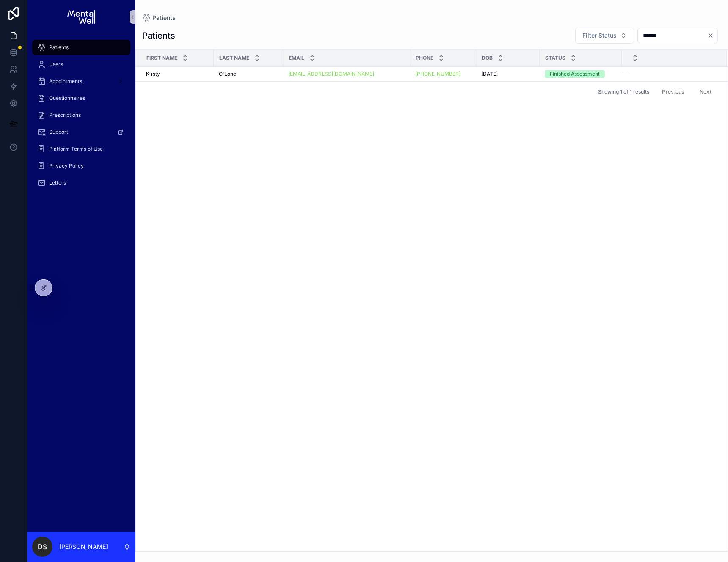  I want to click on span: Kirsty, so click(153, 74).